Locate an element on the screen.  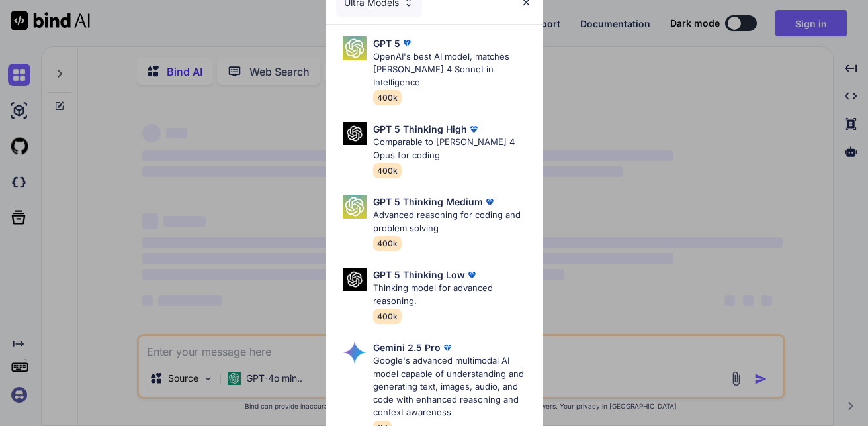
p: Thinking model for advanced reasoning. is located at coordinates (453, 294).